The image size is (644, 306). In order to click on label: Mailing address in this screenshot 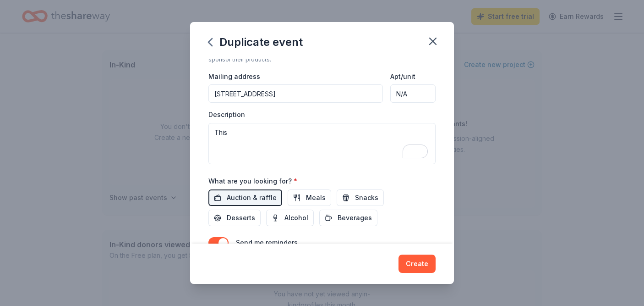, I will do `click(234, 76)`.